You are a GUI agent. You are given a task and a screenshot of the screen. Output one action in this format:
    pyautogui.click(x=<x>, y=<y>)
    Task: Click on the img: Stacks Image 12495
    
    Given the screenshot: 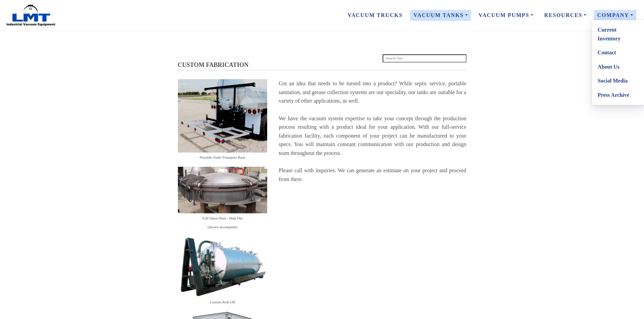 What is the action you would take?
    pyautogui.click(x=223, y=116)
    